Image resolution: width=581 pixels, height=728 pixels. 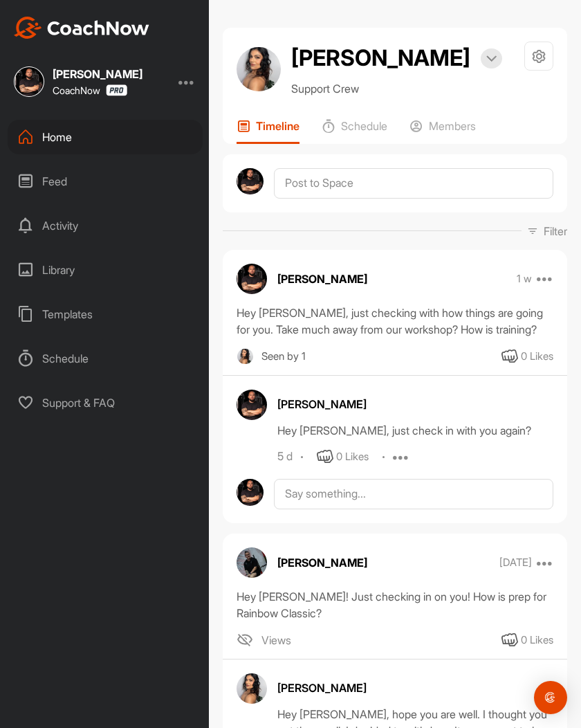 I want to click on div: Library, so click(x=106, y=269).